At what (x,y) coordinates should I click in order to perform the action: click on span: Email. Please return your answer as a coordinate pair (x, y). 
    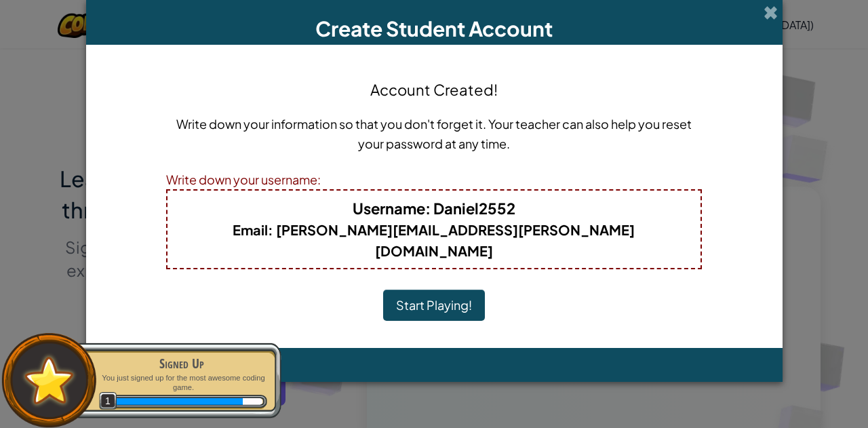
    Looking at the image, I should click on (251, 229).